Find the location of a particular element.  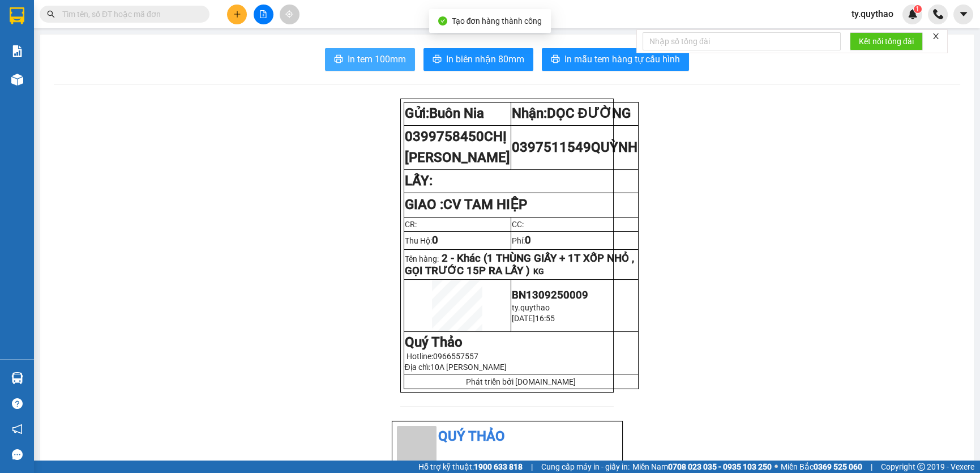

button: printerIn biên nhận 80mm is located at coordinates (478, 60).